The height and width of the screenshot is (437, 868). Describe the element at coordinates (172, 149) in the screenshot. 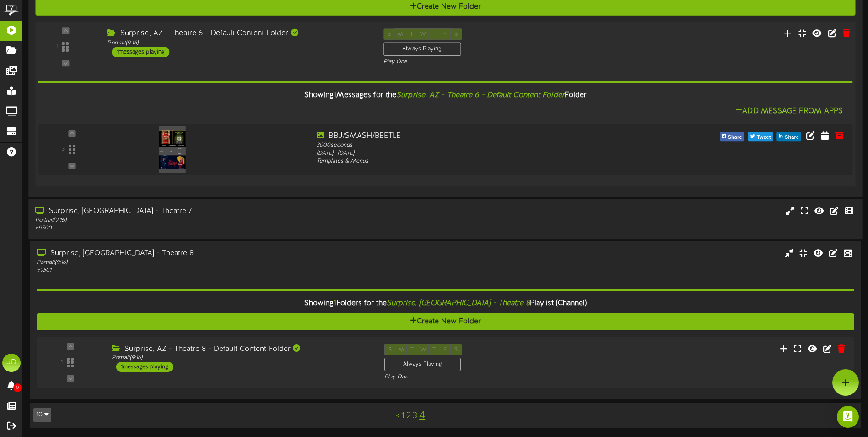

I see `img: d428f68b-0fae-4580-bbdd-9a1a84679857.png` at that location.